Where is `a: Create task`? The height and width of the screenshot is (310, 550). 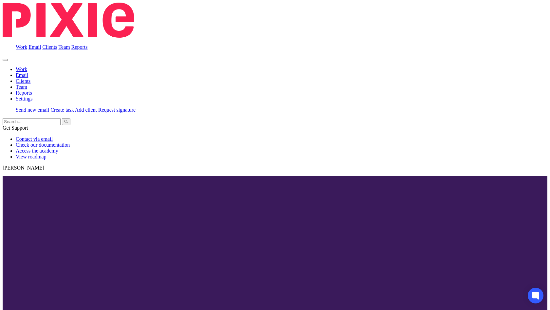
a: Create task is located at coordinates (62, 110).